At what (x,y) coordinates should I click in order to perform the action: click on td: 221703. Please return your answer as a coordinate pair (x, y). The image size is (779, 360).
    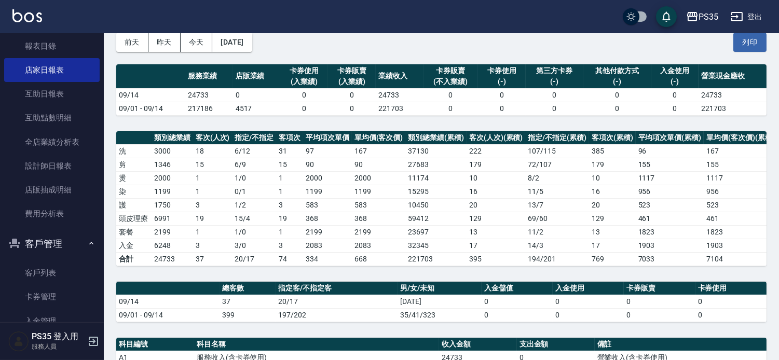
    Looking at the image, I should click on (732, 108).